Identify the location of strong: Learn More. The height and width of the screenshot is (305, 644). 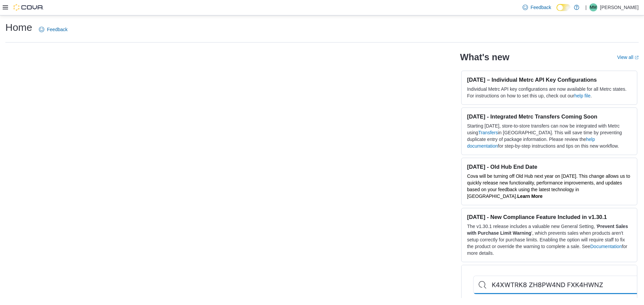
(530, 197).